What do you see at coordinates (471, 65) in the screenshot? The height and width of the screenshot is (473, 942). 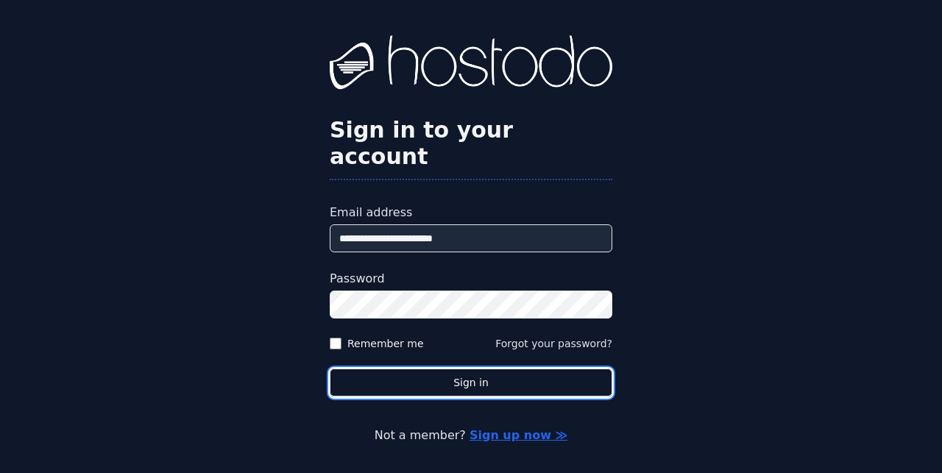 I see `img: Hostodo` at bounding box center [471, 65].